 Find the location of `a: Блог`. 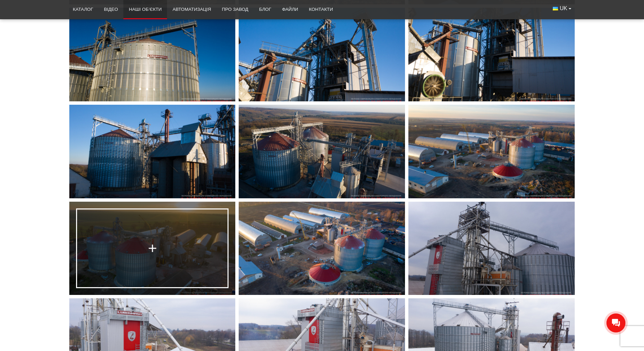

a: Блог is located at coordinates (265, 10).